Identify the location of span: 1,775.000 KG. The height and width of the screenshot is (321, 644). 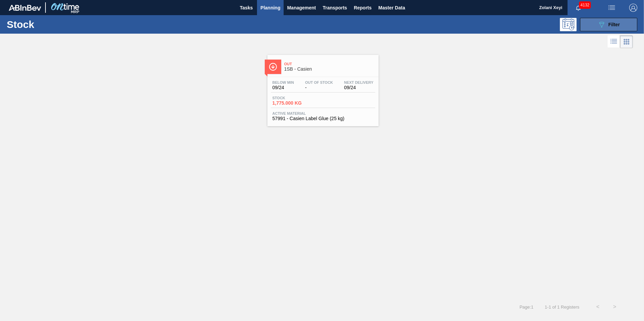
(296, 103).